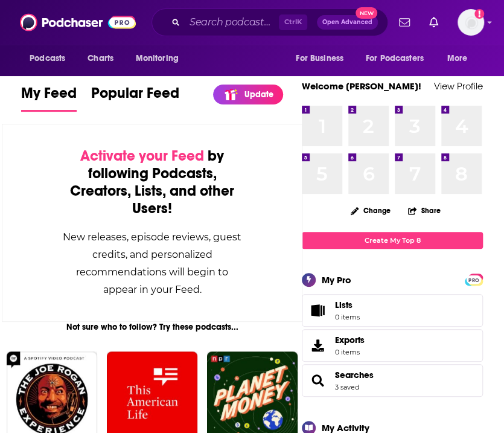 The height and width of the screenshot is (433, 504). I want to click on a: Charts, so click(100, 59).